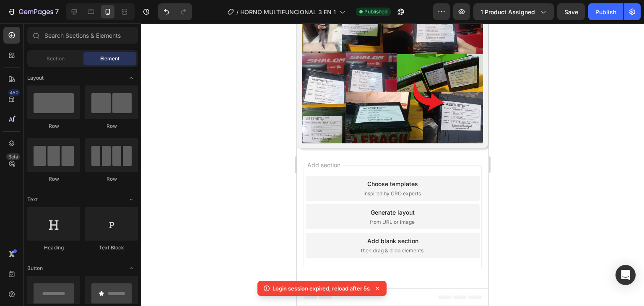 This screenshot has height=306, width=644. I want to click on span: inspired by CRO experts, so click(95, 170).